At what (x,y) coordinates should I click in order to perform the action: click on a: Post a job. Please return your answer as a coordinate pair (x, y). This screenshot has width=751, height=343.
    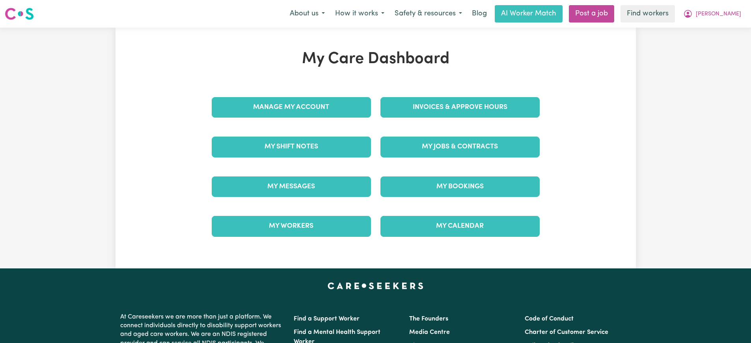
    Looking at the image, I should click on (591, 14).